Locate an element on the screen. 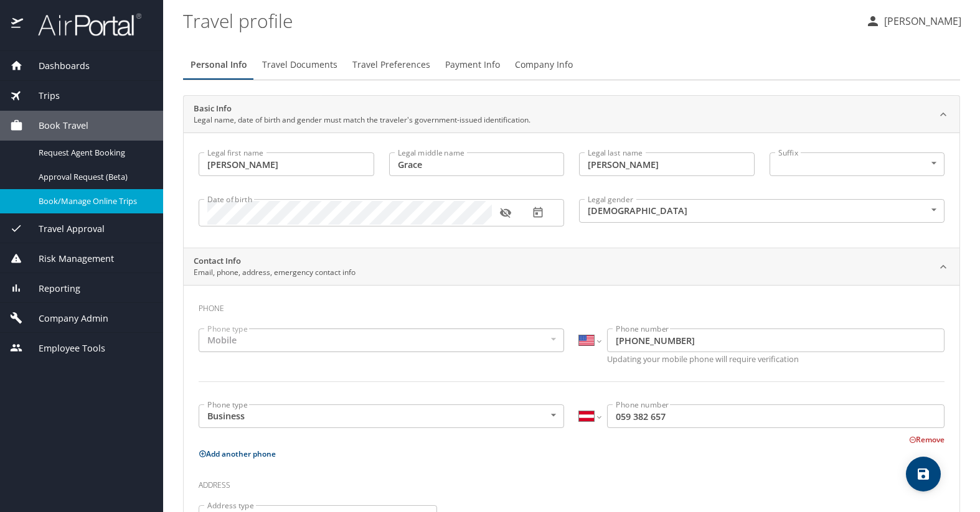 The height and width of the screenshot is (512, 980). div: Mobile is located at coordinates (381, 341).